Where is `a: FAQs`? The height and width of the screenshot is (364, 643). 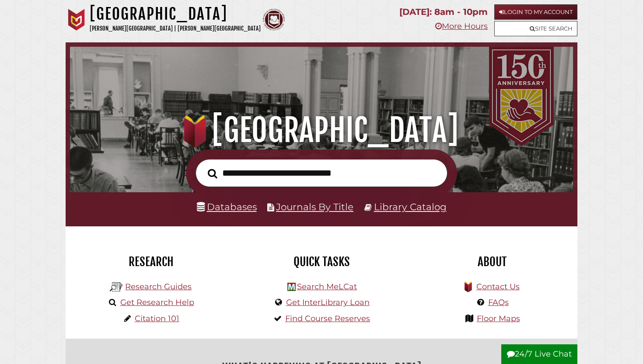
a: FAQs is located at coordinates (498, 303).